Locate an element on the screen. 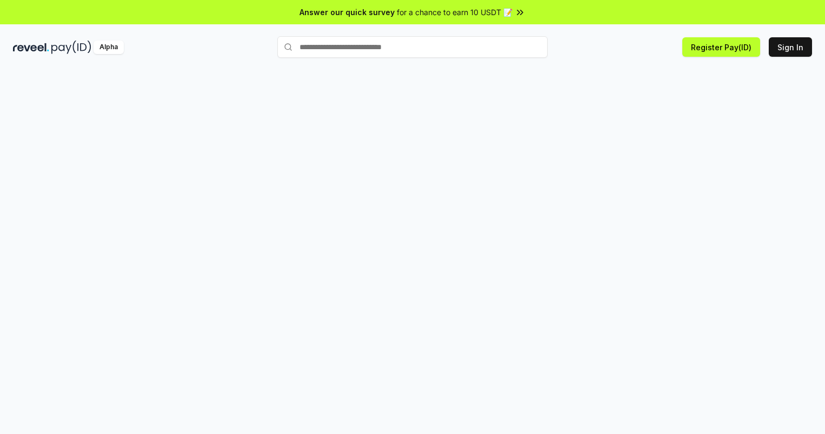 This screenshot has width=825, height=434. img: pay_id is located at coordinates (71, 47).